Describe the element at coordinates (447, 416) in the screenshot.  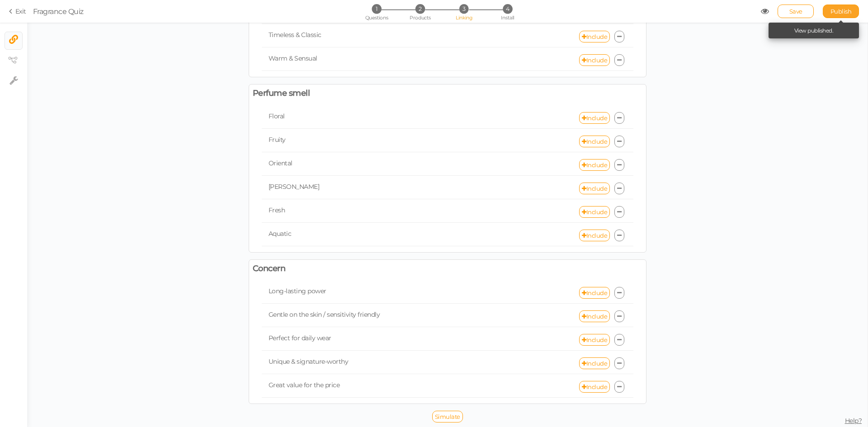
I see `span: Simulate` at that location.